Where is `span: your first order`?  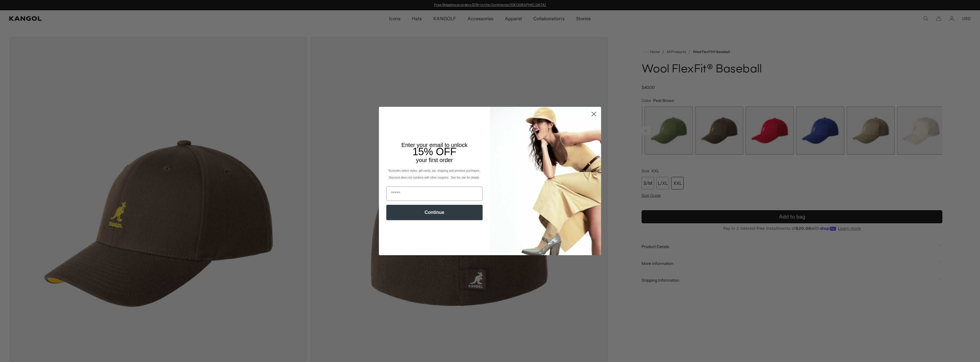
span: your first order is located at coordinates (434, 160).